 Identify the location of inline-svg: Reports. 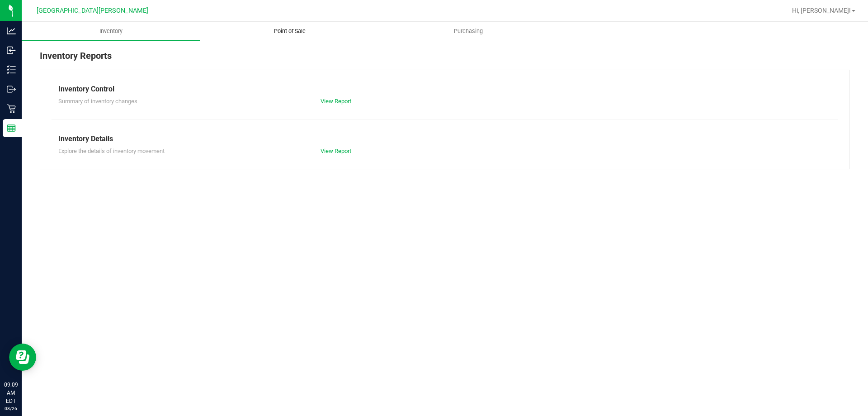
(11, 128).